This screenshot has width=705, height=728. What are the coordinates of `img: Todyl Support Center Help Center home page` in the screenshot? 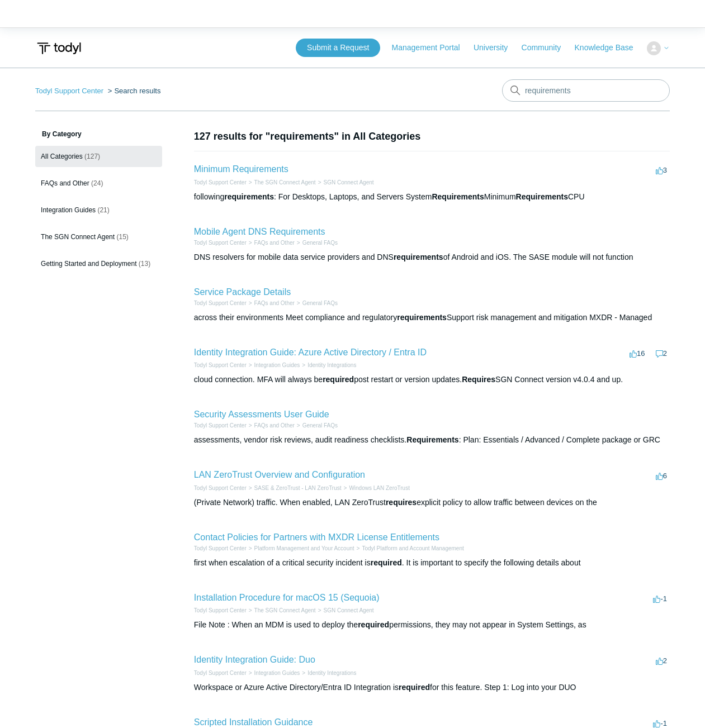 It's located at (59, 48).